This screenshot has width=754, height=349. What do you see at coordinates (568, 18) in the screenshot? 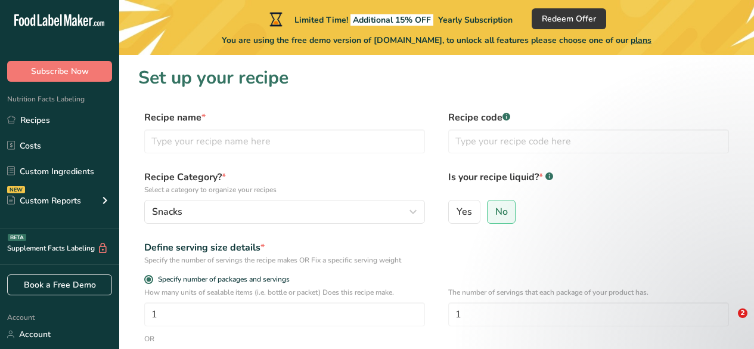
I see `span: Redeem Offer` at bounding box center [568, 18].